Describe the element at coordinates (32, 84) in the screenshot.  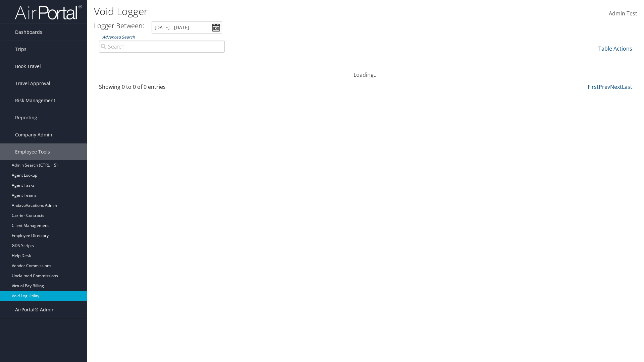
I see `span: Travel Approval` at that location.